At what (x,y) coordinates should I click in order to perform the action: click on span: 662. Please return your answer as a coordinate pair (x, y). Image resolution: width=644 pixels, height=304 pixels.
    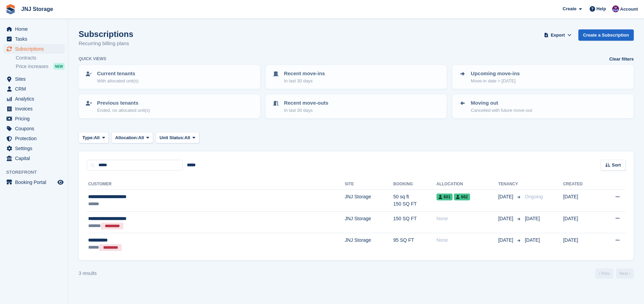
    Looking at the image, I should click on (461, 197).